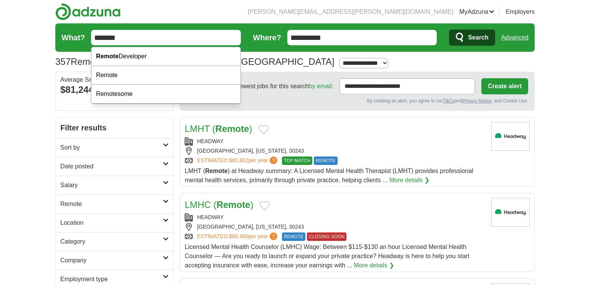  I want to click on span: TOP MATCH, so click(297, 161).